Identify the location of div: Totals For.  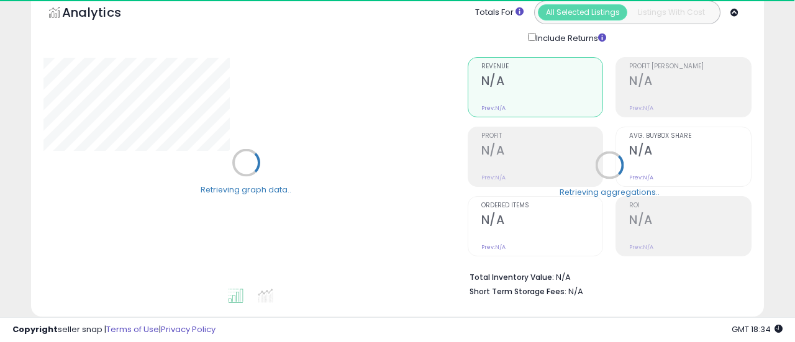
(499, 12).